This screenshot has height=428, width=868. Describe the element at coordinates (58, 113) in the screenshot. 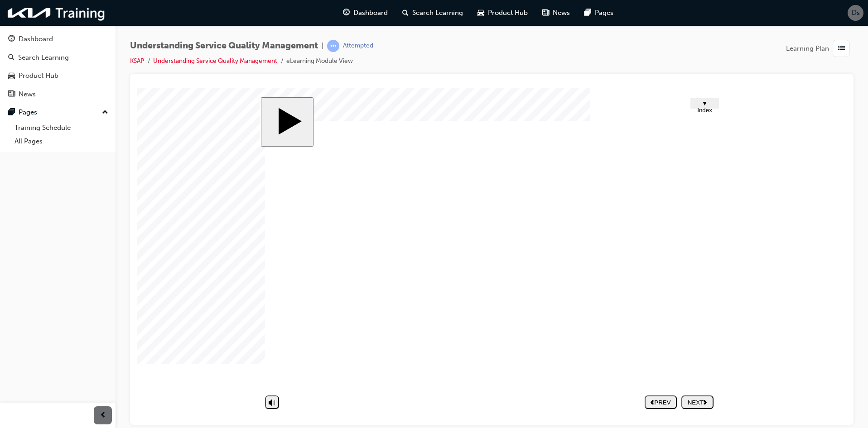

I see `button: Pages` at that location.